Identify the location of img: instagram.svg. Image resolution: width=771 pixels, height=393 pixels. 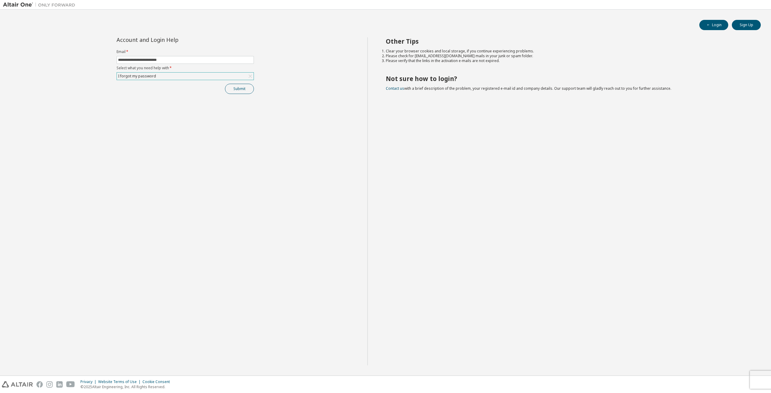
(49, 385).